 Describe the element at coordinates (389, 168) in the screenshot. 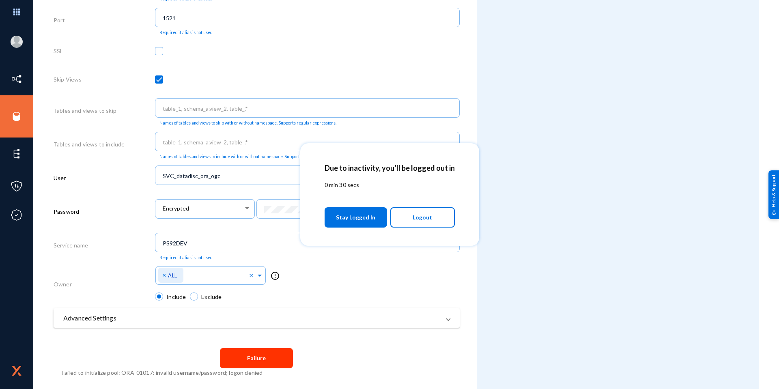

I see `h2: Due to inactivity, you’ll be logged out in` at that location.